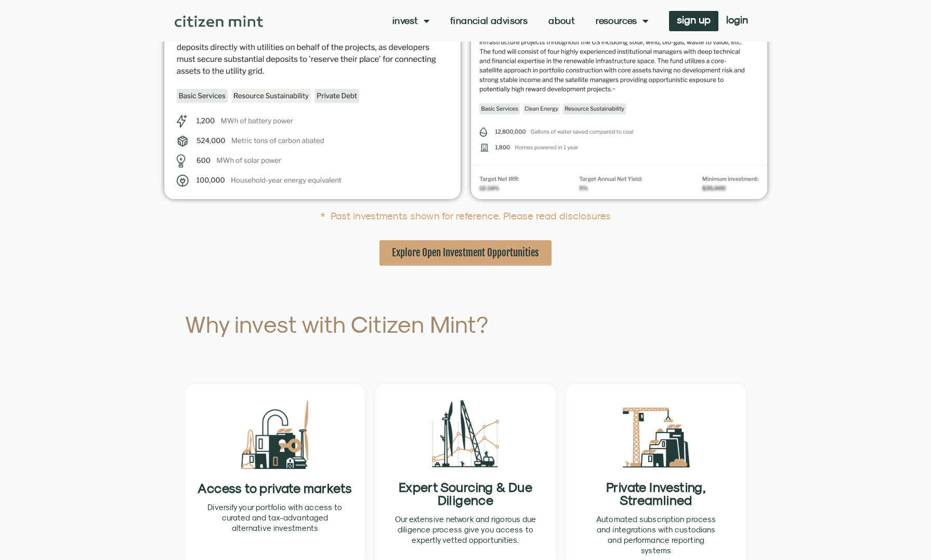  I want to click on nav: Menu, so click(520, 21).